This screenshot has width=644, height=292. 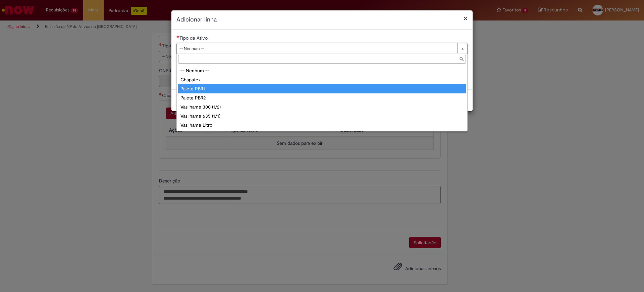 I want to click on div: Palete PBR2, so click(x=322, y=98).